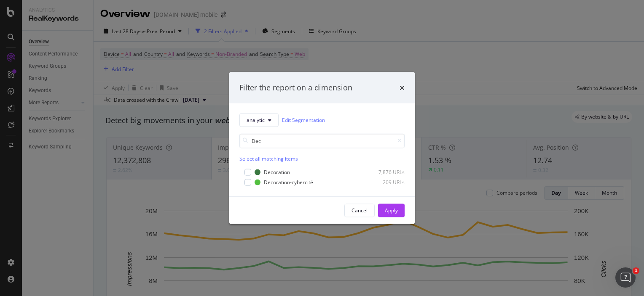 The height and width of the screenshot is (296, 644). Describe the element at coordinates (384, 172) in the screenshot. I see `div: 7,876 URLs` at that location.